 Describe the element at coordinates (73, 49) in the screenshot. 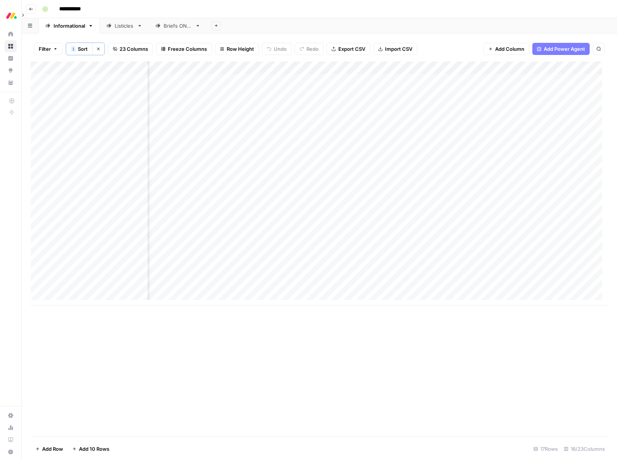

I see `div: 1` at that location.